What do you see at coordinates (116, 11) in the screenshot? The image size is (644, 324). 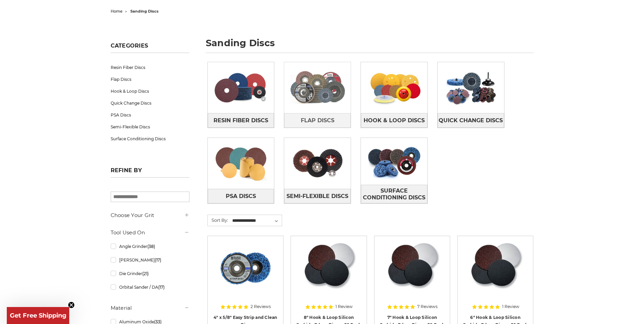 I see `a: home` at bounding box center [116, 11].